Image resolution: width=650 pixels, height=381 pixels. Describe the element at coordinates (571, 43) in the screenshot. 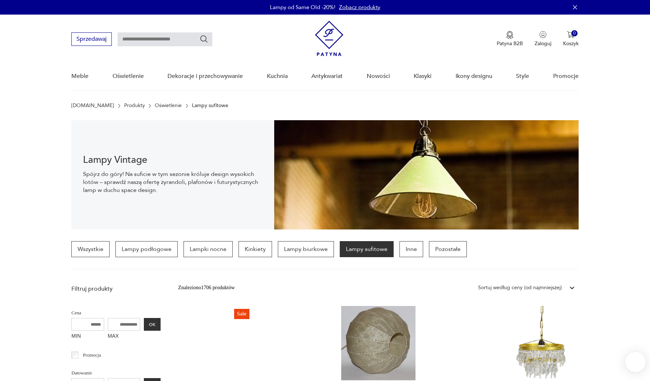

I see `p: Koszyk` at that location.